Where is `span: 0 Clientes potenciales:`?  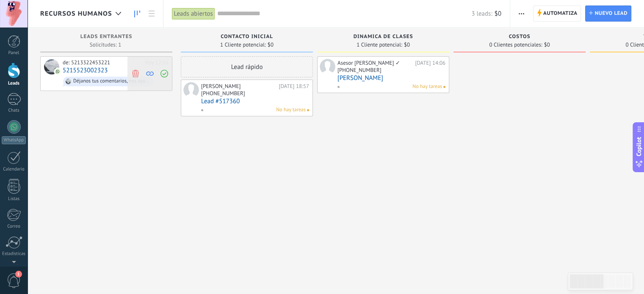 span: 0 Clientes potenciales: is located at coordinates (515, 45).